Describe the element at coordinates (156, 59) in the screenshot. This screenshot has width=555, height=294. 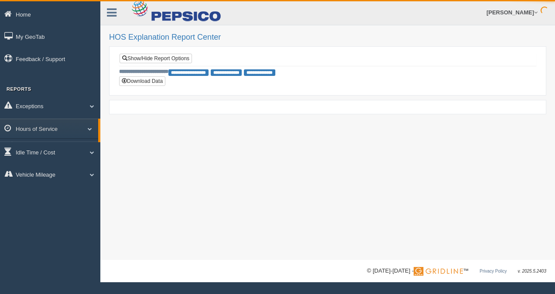
I see `a: Show/Hide Report Options` at that location.